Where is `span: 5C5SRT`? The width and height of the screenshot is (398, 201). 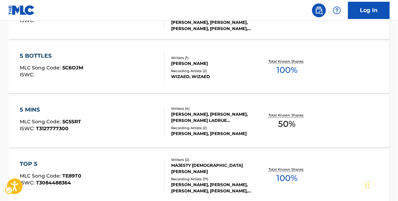 span: 5C5SRT is located at coordinates (72, 122).